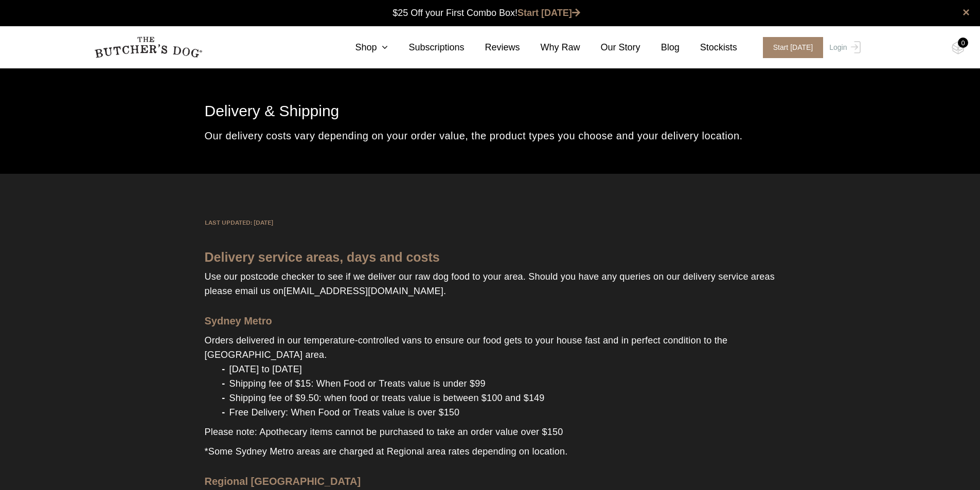 Image resolution: width=980 pixels, height=490 pixels. I want to click on p: Please note: Apothecary items cannot be purchased to take an order value over $150, so click(490, 429).